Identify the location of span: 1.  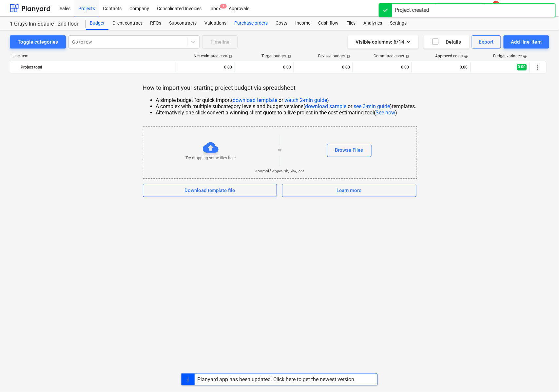
(224, 6).